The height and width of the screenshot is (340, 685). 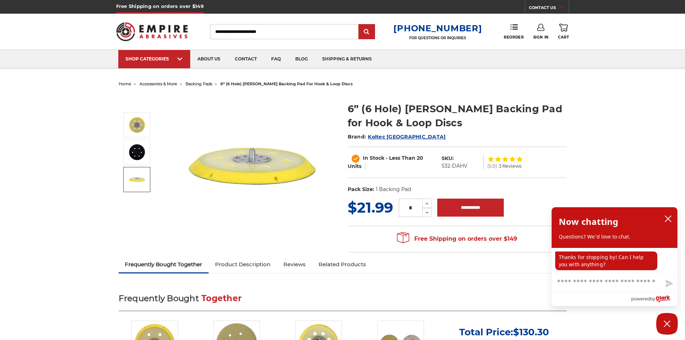 I want to click on button: Close Chatbox, so click(x=667, y=324).